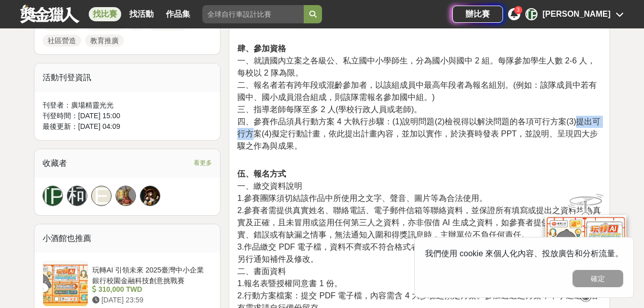  I want to click on div: E, so click(101, 195).